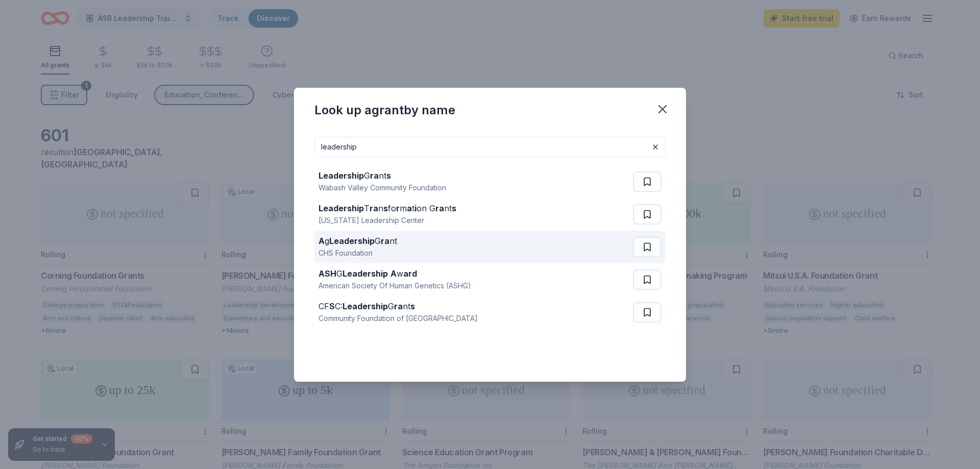 The width and height of the screenshot is (980, 469). What do you see at coordinates (382, 176) in the screenshot?
I see `div: G nt` at bounding box center [382, 176].